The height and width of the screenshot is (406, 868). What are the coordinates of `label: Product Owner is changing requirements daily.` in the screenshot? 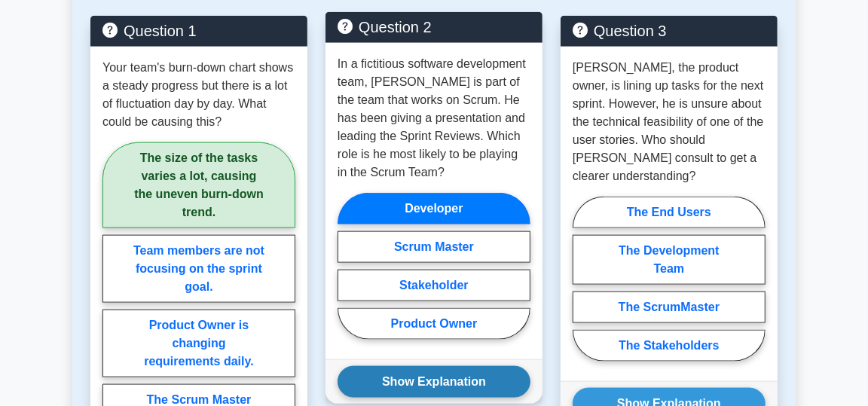 It's located at (199, 344).